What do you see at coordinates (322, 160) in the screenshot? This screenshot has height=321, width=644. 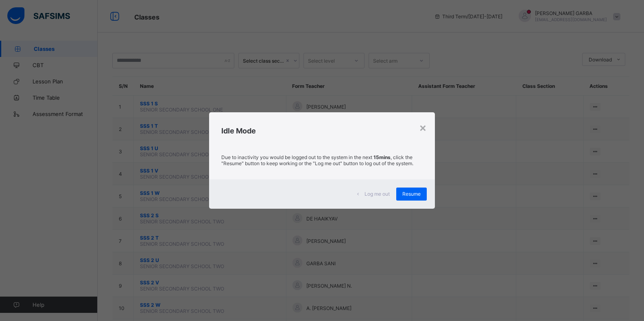 I see `p: Due to inactivity you would be logged out to the system in the next , click the "Resume" button t...` at bounding box center [322, 160].